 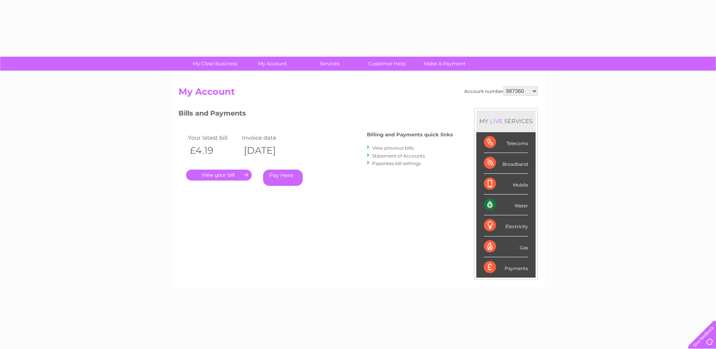 I want to click on a: View previous bills, so click(x=393, y=148).